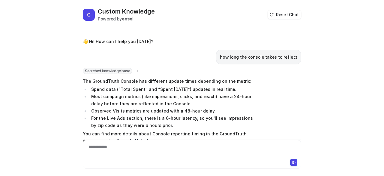 The width and height of the screenshot is (384, 176). Describe the element at coordinates (174, 100) in the screenshot. I see `li: Most campaign metrics (like impressions, clicks, and reach) have a 24-hour delay before they are ...` at that location.